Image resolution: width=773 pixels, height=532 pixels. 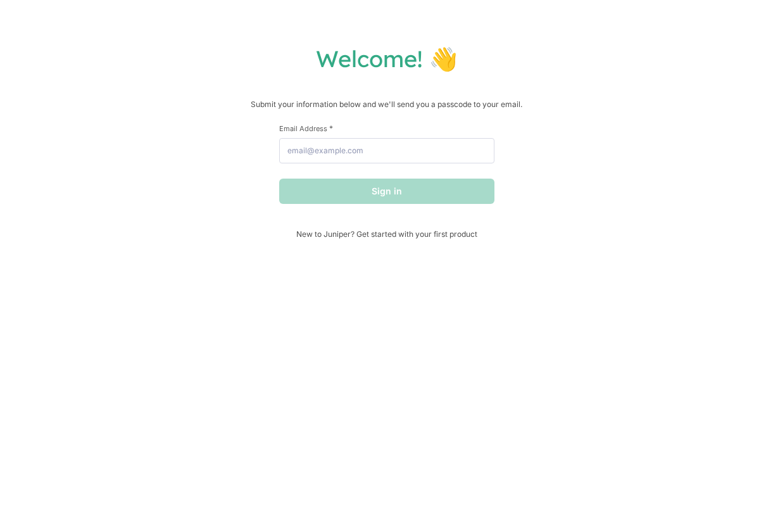 What do you see at coordinates (387, 151) in the screenshot?
I see `input: email@example.com` at bounding box center [387, 151].